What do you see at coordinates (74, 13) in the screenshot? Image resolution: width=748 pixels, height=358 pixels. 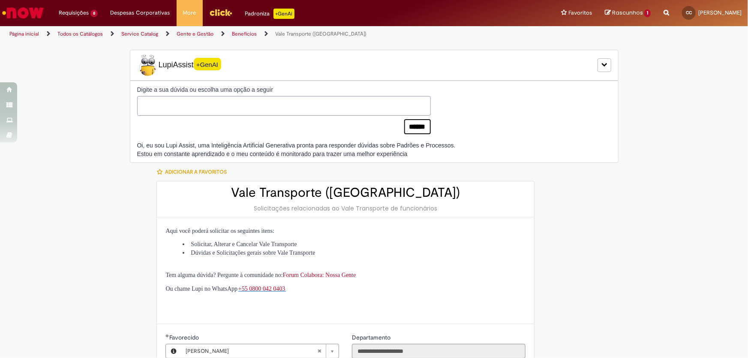 I see `span: Requisições` at bounding box center [74, 13].